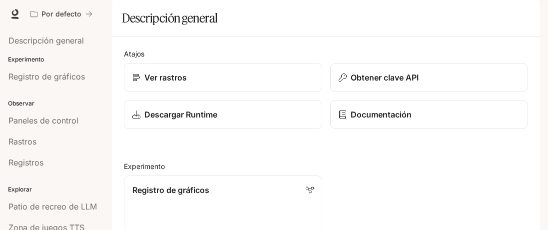 The width and height of the screenshot is (548, 230). Describe the element at coordinates (223, 77) in the screenshot. I see `a: Ver rastros` at that location.